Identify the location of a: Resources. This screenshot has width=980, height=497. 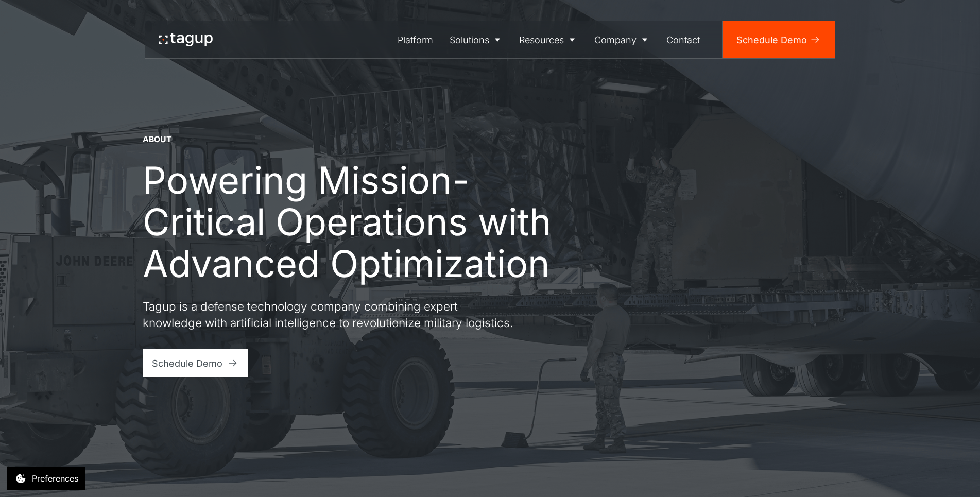
(549, 40).